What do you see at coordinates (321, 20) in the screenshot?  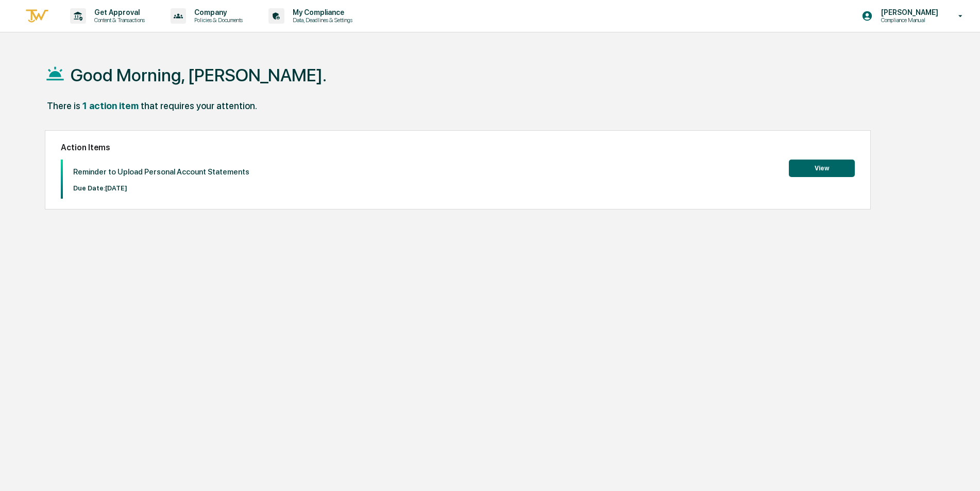 I see `p: Data, Deadlines & Settings` at bounding box center [321, 20].